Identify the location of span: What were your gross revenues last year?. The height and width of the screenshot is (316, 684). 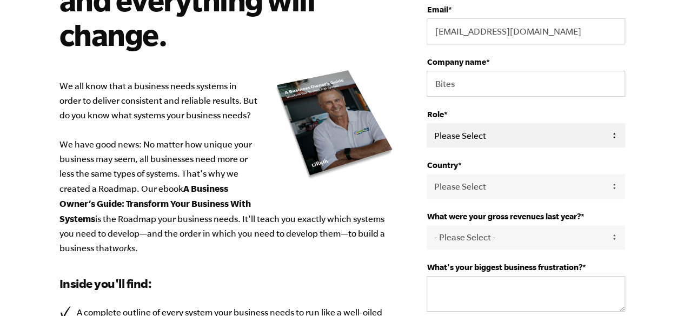
(504, 216).